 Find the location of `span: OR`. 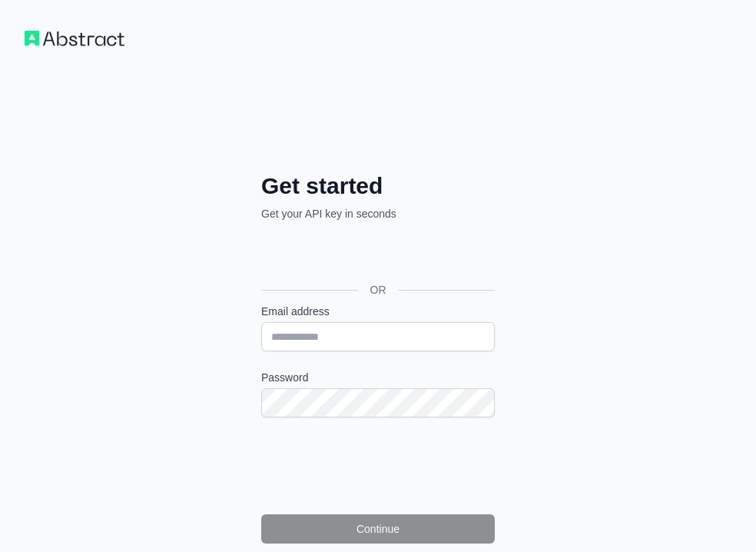

span: OR is located at coordinates (378, 290).